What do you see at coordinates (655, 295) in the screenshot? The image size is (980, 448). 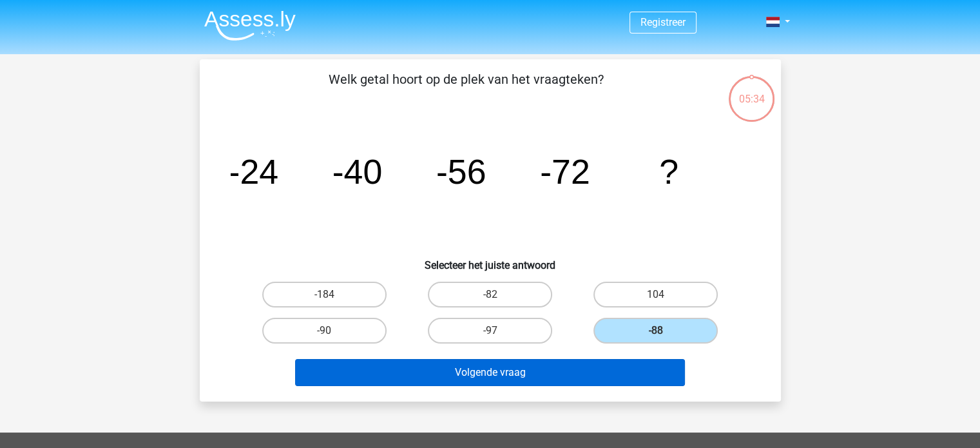 I see `label: 104` at bounding box center [655, 295].